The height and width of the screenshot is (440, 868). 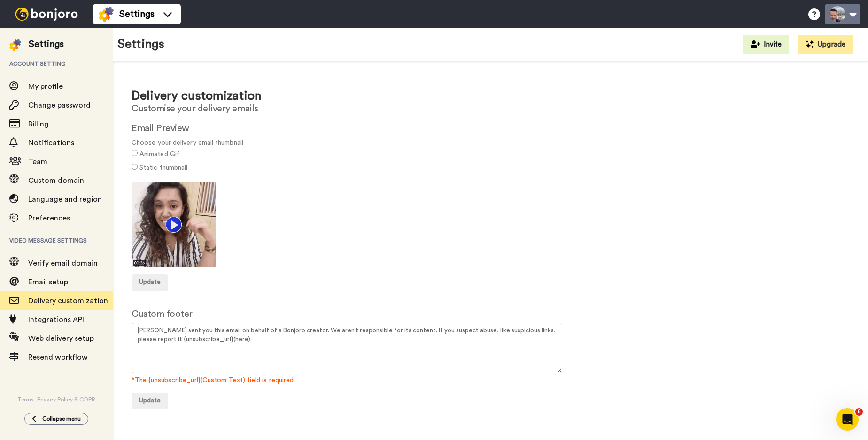 I want to click on span: Integrations API, so click(x=56, y=319).